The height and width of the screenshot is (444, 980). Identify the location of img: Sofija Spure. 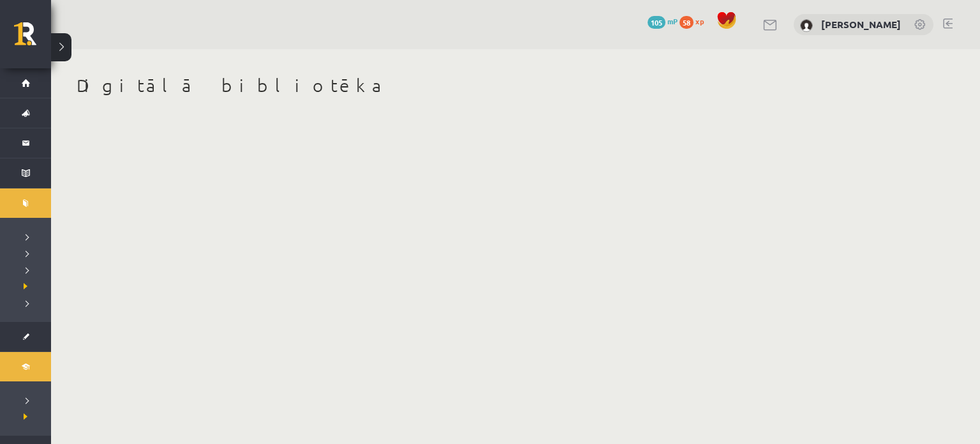
(807, 26).